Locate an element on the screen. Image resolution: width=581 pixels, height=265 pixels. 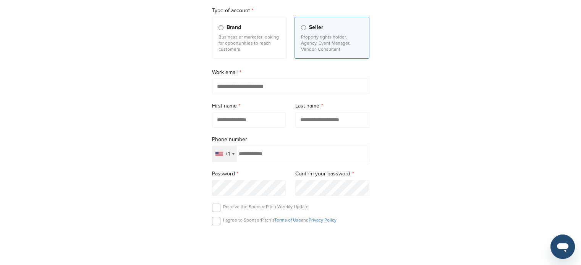
p: I agree to SponsorPitch’s and is located at coordinates (279, 220).